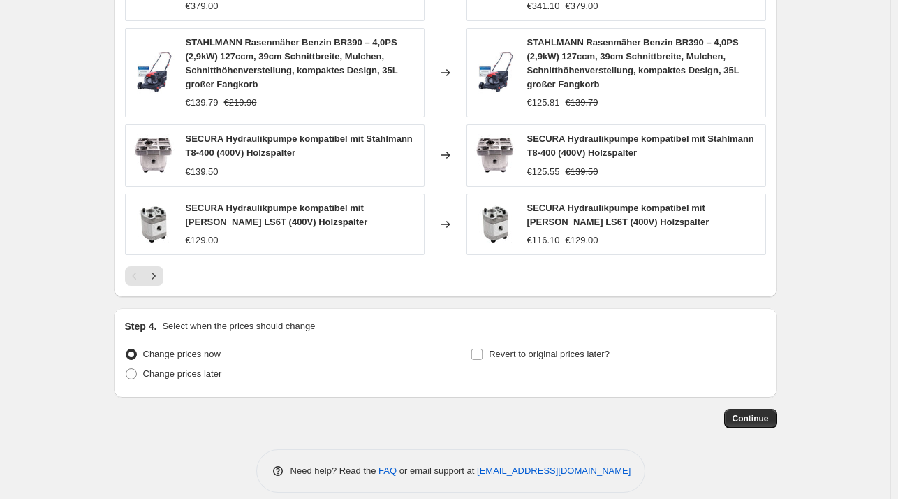 This screenshot has width=898, height=499. I want to click on div: €116.10, so click(543, 240).